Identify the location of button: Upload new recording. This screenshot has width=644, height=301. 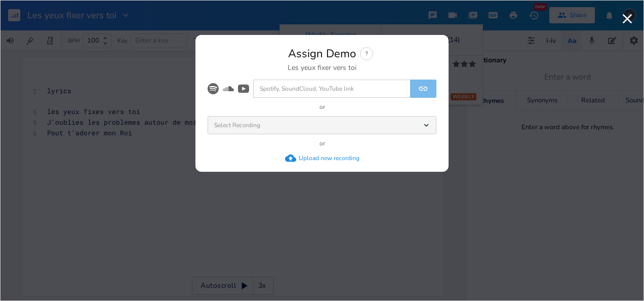
(322, 158).